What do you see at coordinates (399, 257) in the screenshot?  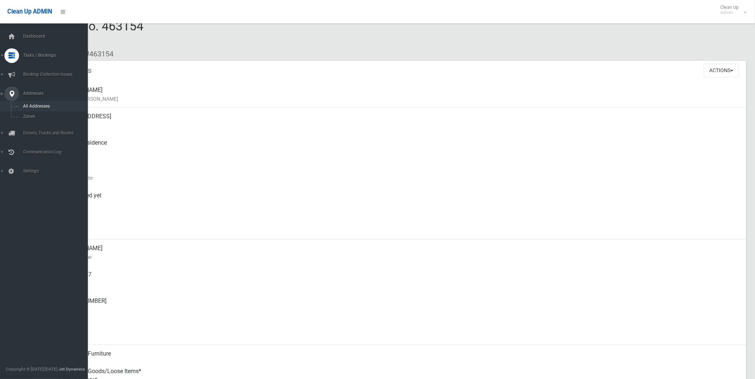 I see `small: Contact Name` at bounding box center [399, 257].